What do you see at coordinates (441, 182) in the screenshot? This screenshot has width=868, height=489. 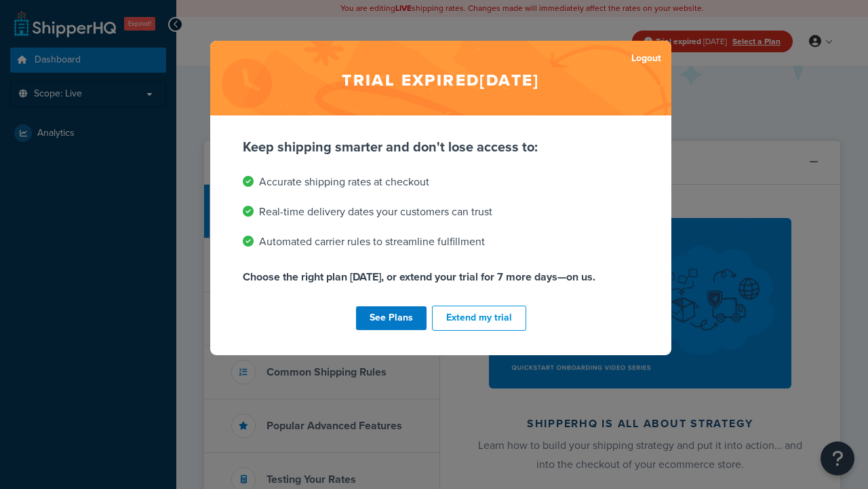 I see `li: Accurate shipping rates at checkout` at bounding box center [441, 182].